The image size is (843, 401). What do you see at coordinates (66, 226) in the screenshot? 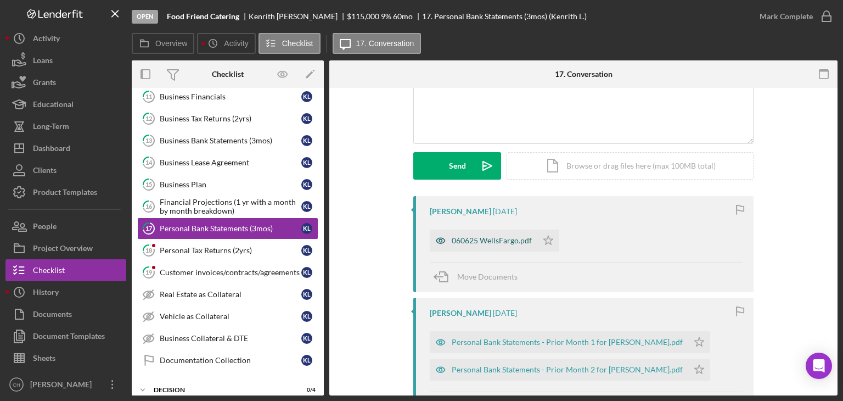
I see `a: People` at bounding box center [66, 226].